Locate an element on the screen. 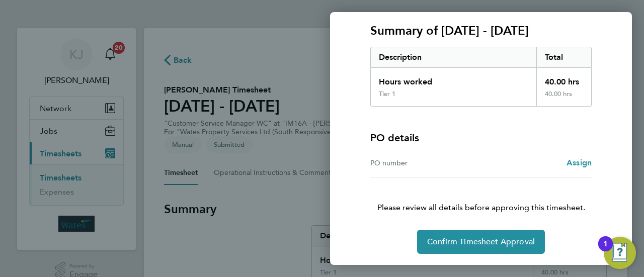 Image resolution: width=644 pixels, height=277 pixels. div: PO number is located at coordinates (426, 163).